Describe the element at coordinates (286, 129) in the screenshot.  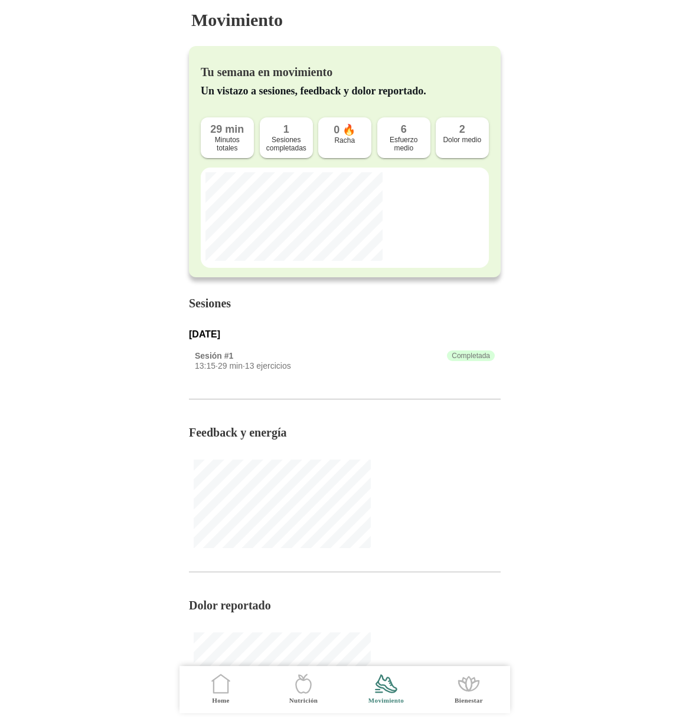
I see `div: 1` at that location.